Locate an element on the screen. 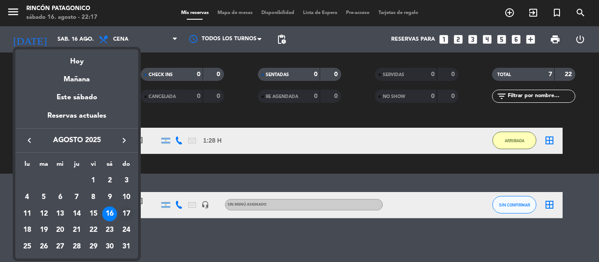 The image size is (599, 262). button: keyboard_arrow_right is located at coordinates (124, 141).